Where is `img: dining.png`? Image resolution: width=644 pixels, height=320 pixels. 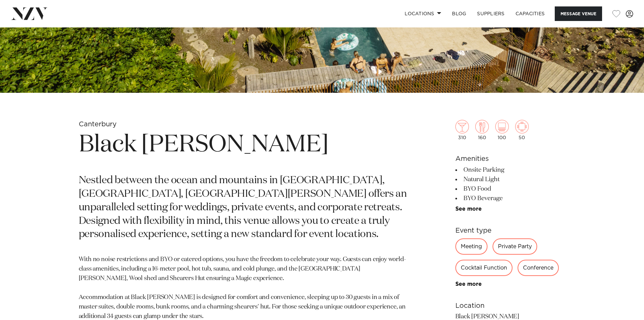
img: dining.png is located at coordinates (482, 126).